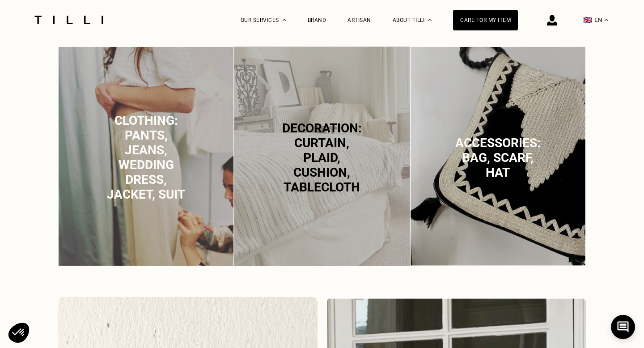  Describe the element at coordinates (359, 20) in the screenshot. I see `a: Artisan` at that location.